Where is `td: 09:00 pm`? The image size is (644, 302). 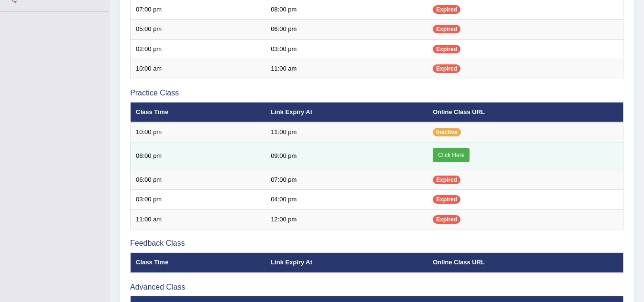 td: 09:00 pm is located at coordinates (346, 156).